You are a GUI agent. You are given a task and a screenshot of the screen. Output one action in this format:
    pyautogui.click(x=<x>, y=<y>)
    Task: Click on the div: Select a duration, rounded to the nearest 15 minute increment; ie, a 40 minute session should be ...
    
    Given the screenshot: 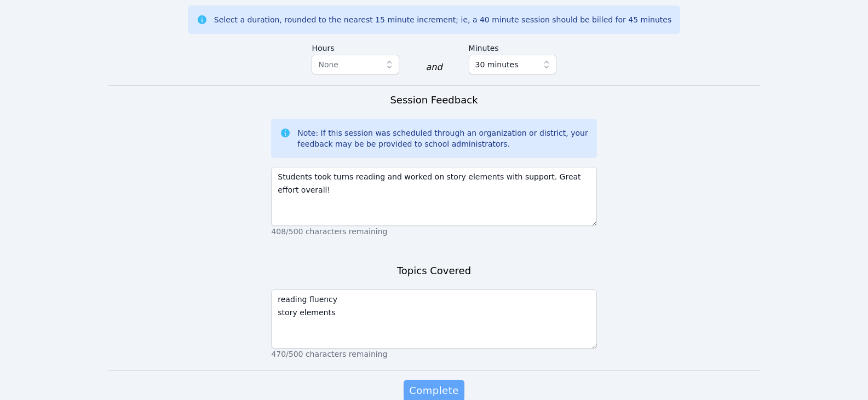 What is the action you would take?
    pyautogui.click(x=442, y=19)
    